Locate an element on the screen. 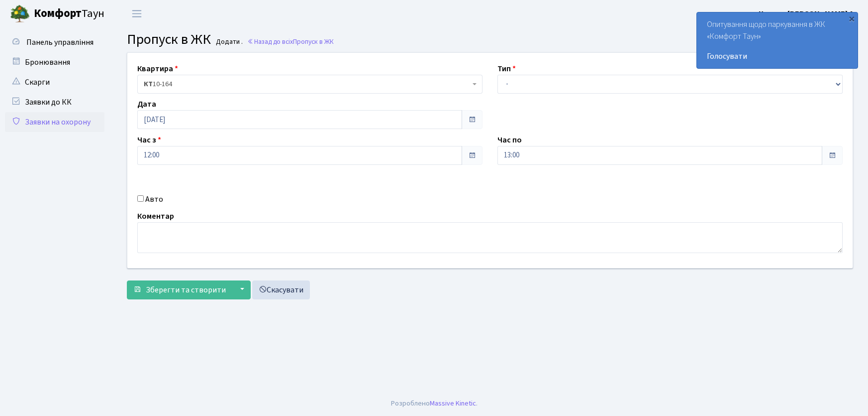 This screenshot has height=416, width=868. a: Massive Kinetic is located at coordinates (453, 403).